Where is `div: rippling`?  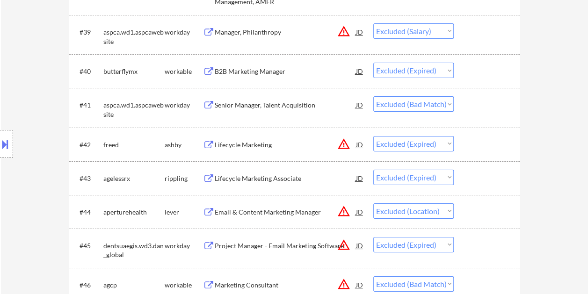
div: rippling is located at coordinates (184, 179).